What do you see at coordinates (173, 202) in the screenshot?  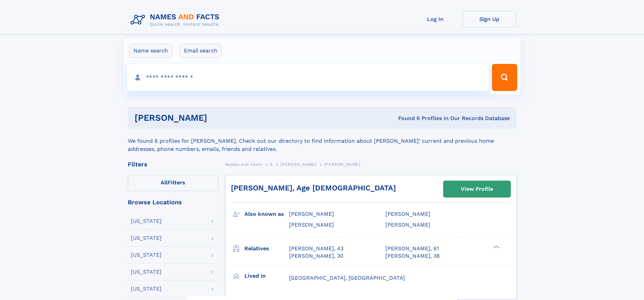 I see `div: Browse Locations` at bounding box center [173, 202].